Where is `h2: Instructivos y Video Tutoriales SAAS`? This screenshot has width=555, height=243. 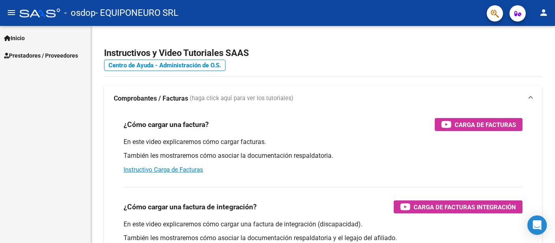 h2: Instructivos y Video Tutoriales SAAS is located at coordinates (323, 53).